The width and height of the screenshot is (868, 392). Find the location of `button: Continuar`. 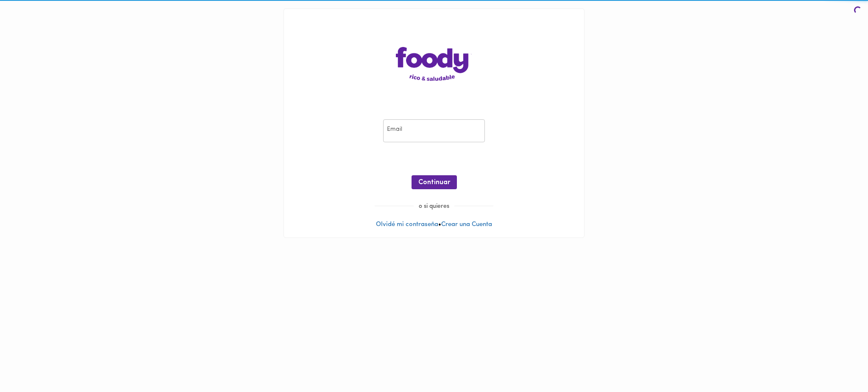

button: Continuar is located at coordinates (434, 182).